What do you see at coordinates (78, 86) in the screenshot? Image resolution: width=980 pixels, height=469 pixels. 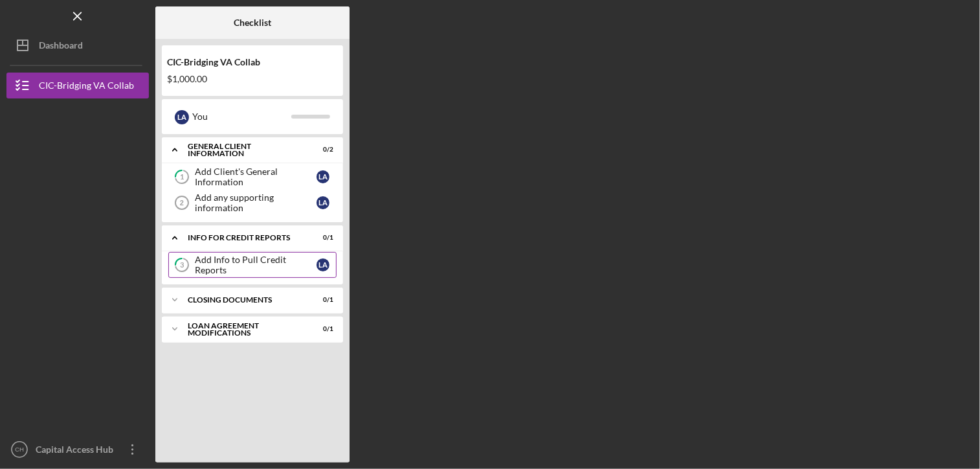 I see `a: CIC-Bridging VA Collab` at bounding box center [78, 86].